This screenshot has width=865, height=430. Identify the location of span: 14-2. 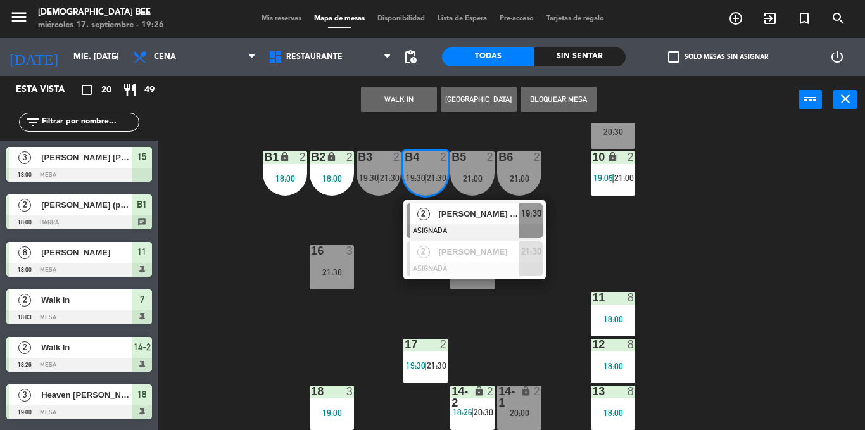
(142, 347).